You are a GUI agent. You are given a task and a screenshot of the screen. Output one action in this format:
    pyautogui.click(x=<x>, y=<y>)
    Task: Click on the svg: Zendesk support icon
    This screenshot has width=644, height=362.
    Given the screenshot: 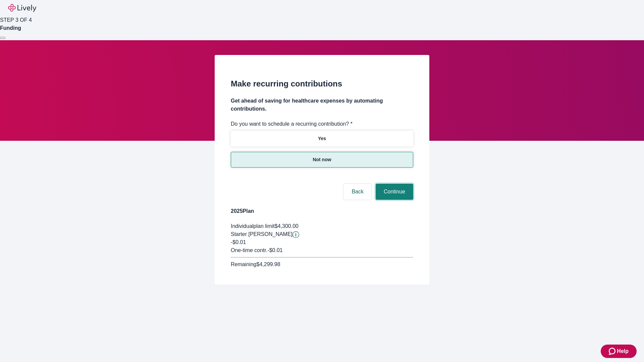 What is the action you would take?
    pyautogui.click(x=613, y=351)
    